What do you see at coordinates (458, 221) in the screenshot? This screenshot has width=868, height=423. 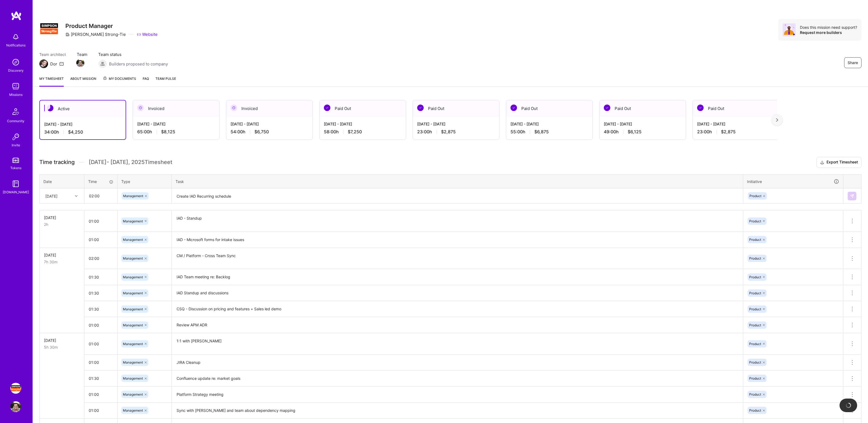 I see `textarea: IAD - Standup` at bounding box center [458, 221].